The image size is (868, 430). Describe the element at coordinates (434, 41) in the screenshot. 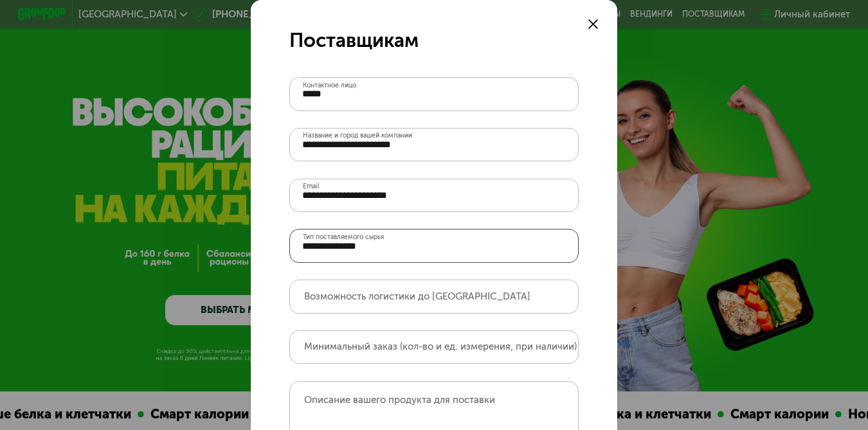

I see `div: Поставщикам` at that location.